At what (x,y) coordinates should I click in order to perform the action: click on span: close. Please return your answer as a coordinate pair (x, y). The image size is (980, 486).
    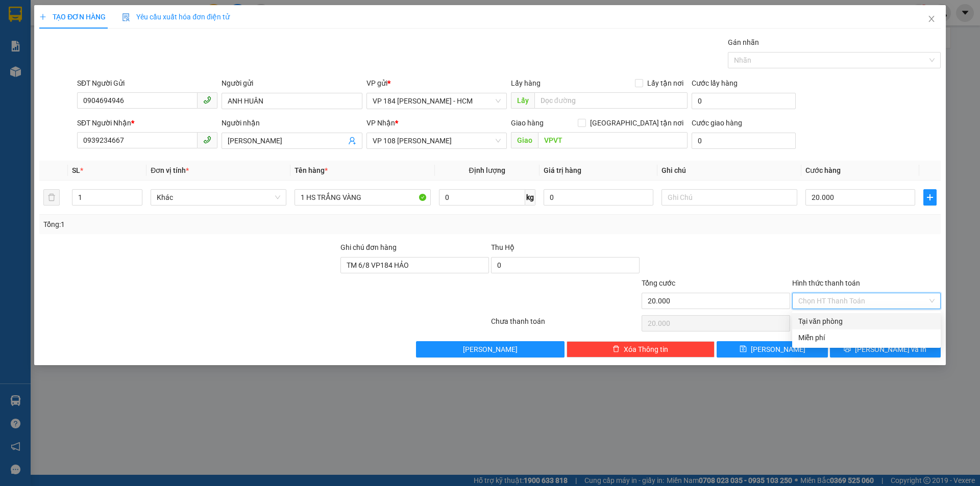
    Looking at the image, I should click on (932, 19).